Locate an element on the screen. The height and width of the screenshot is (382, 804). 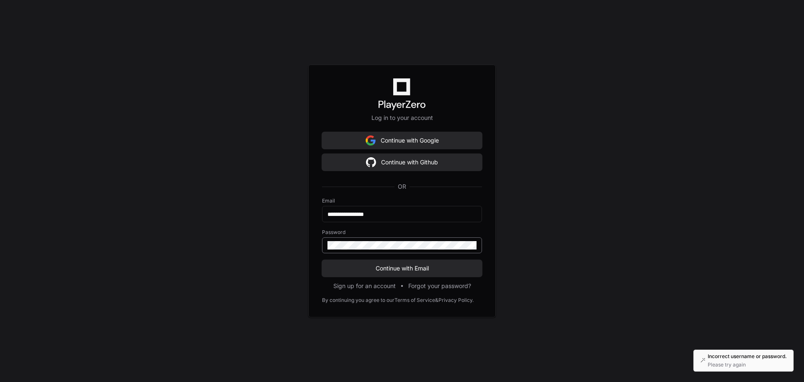
button: Continue with Google is located at coordinates (402, 140).